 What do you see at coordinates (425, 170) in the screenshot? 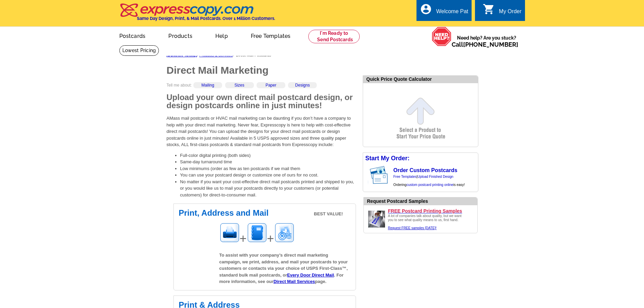
I see `a: Order Custom Postcards` at bounding box center [425, 170].